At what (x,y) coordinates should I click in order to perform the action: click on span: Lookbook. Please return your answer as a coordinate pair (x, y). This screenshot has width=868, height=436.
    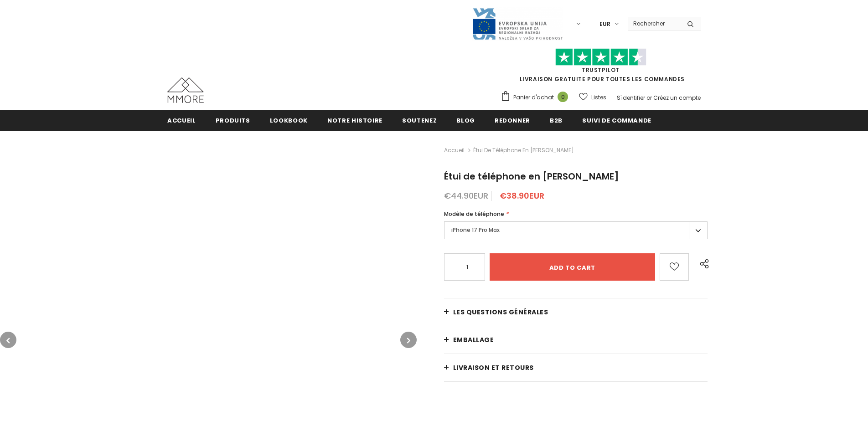
    Looking at the image, I should click on (289, 120).